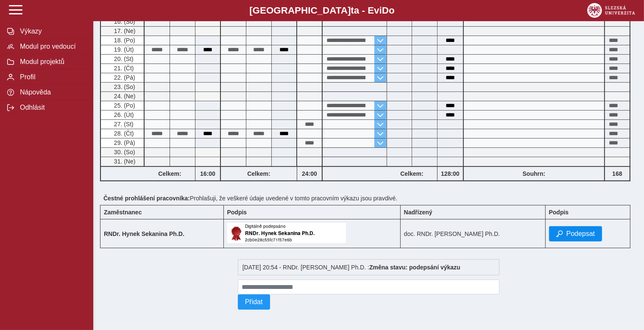 The width and height of the screenshot is (644, 330). What do you see at coordinates (124, 22) in the screenshot?
I see `span: 16. (So)` at bounding box center [124, 22].